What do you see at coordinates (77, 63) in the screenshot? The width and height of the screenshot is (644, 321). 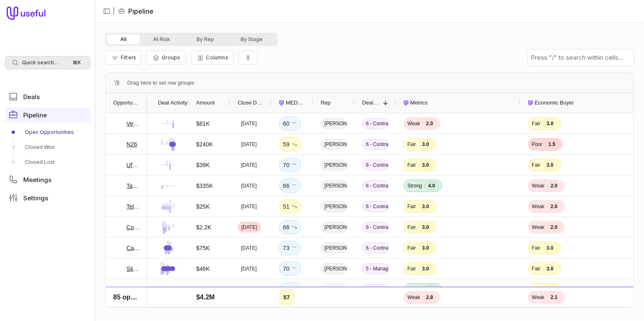 I see `kbd: ⌘ K` at bounding box center [77, 63].